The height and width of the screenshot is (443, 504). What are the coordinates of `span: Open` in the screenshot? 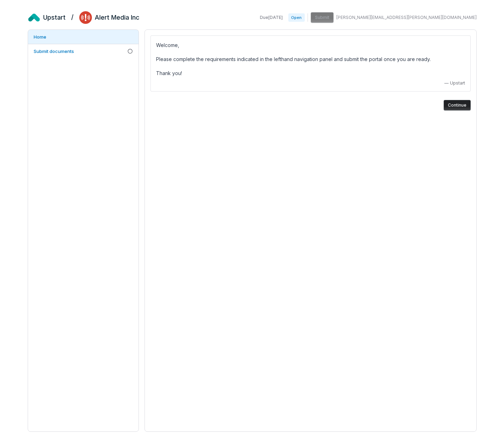 It's located at (296, 18).